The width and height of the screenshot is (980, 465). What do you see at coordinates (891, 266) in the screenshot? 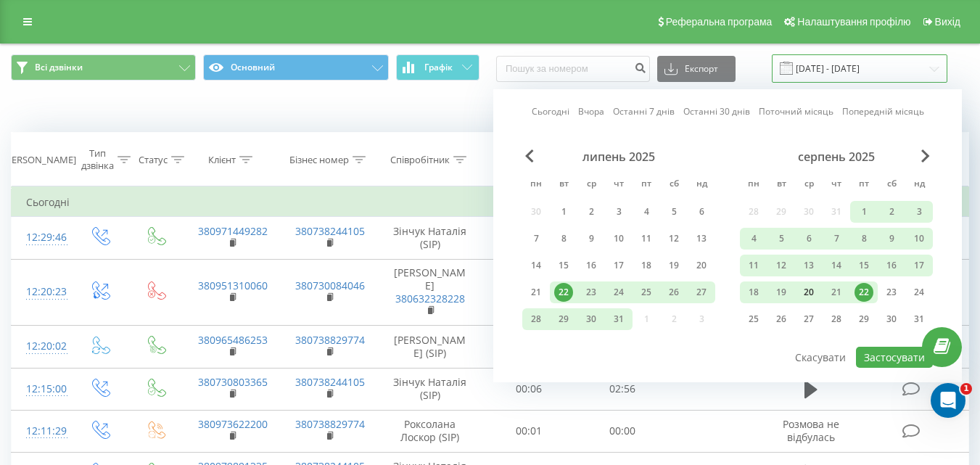
I see `div: 16` at bounding box center [891, 266].